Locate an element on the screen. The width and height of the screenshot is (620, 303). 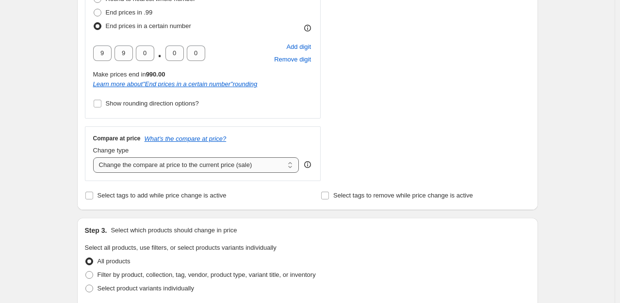
span: Remove digit is located at coordinates (292, 60).